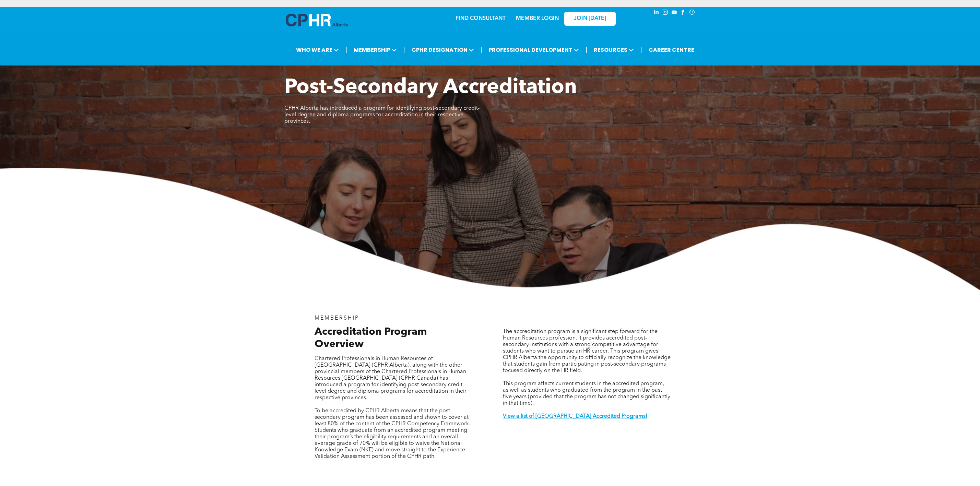 The width and height of the screenshot is (980, 486). I want to click on span: WHO WE ARE, so click(317, 50).